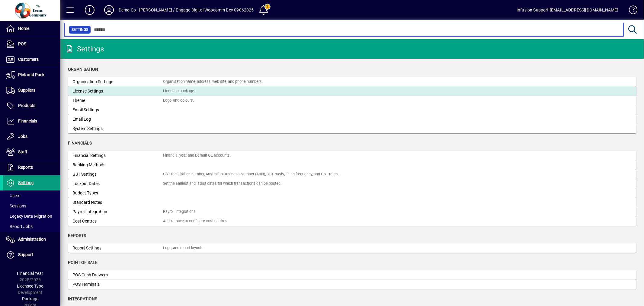 The width and height of the screenshot is (644, 306). Describe the element at coordinates (118, 202) in the screenshot. I see `div: Standard Notes` at that location.